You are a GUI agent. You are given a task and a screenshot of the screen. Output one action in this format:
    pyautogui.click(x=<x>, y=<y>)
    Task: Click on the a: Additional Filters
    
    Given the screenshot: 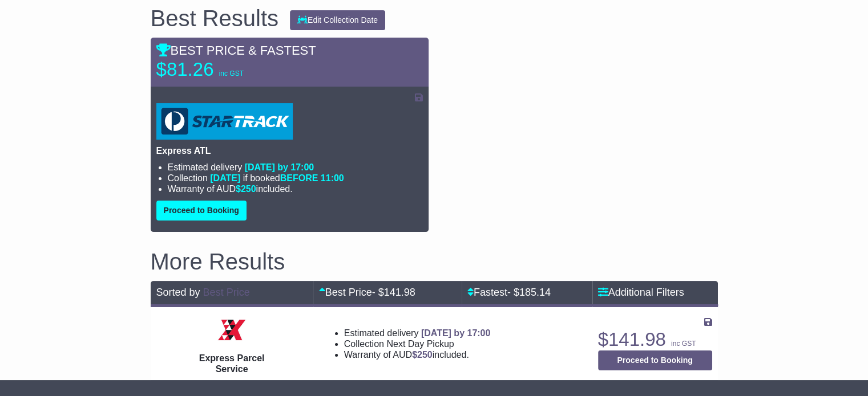 What is the action you would take?
    pyautogui.click(x=640, y=293)
    